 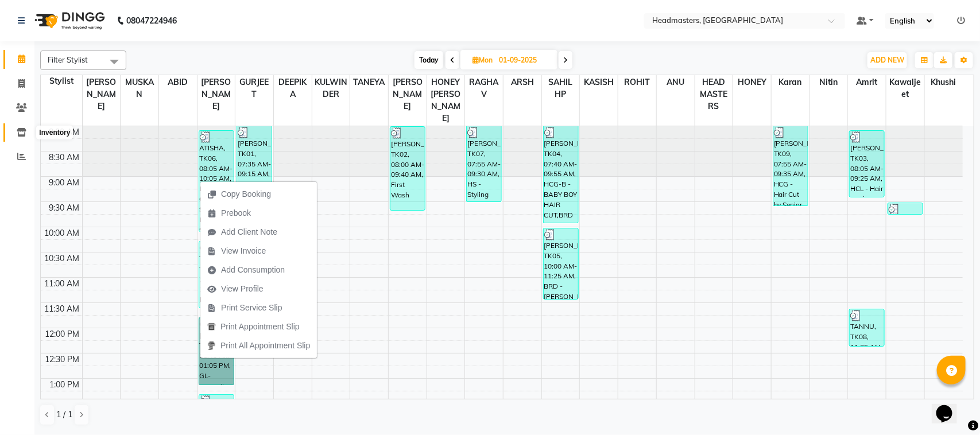 What do you see at coordinates (236, 213) in the screenshot?
I see `span: Prebook` at bounding box center [236, 213].